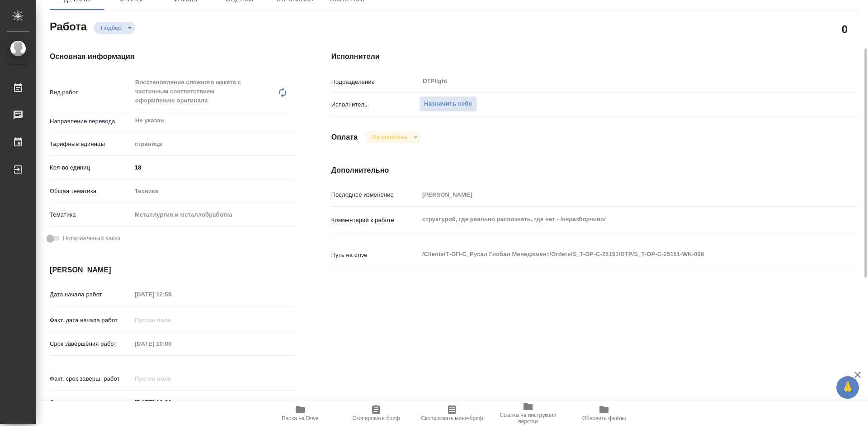  Describe the element at coordinates (452, 417) in the screenshot. I see `span: Скопировать мини-бриф` at that location.